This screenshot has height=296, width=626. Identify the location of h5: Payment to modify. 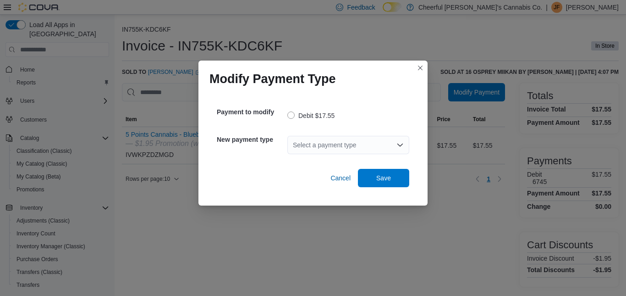
(251, 112).